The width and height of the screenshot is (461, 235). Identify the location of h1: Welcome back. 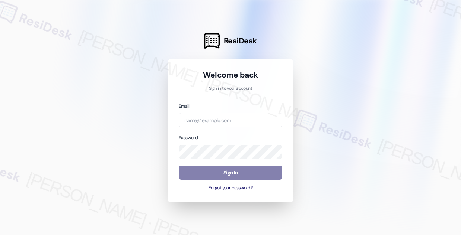
(230, 75).